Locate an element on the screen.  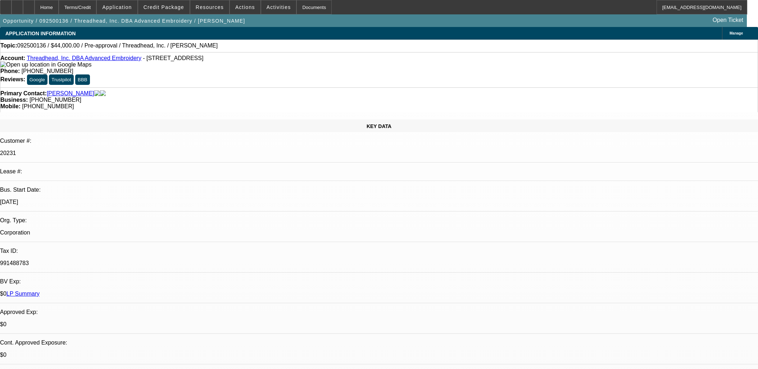
button: Resources is located at coordinates (210, 7).